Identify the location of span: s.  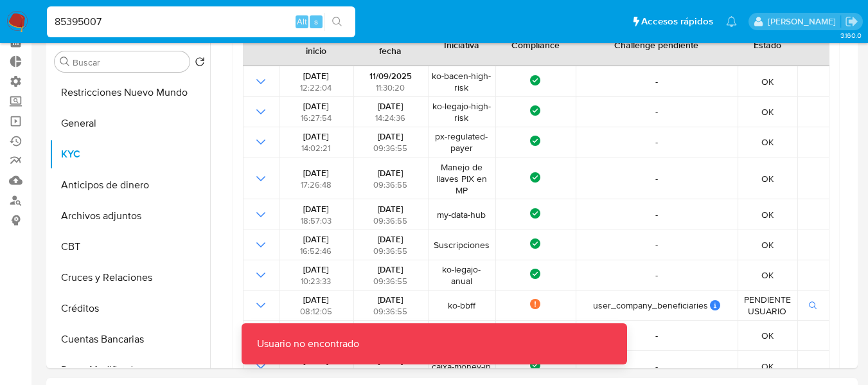
(316, 21).